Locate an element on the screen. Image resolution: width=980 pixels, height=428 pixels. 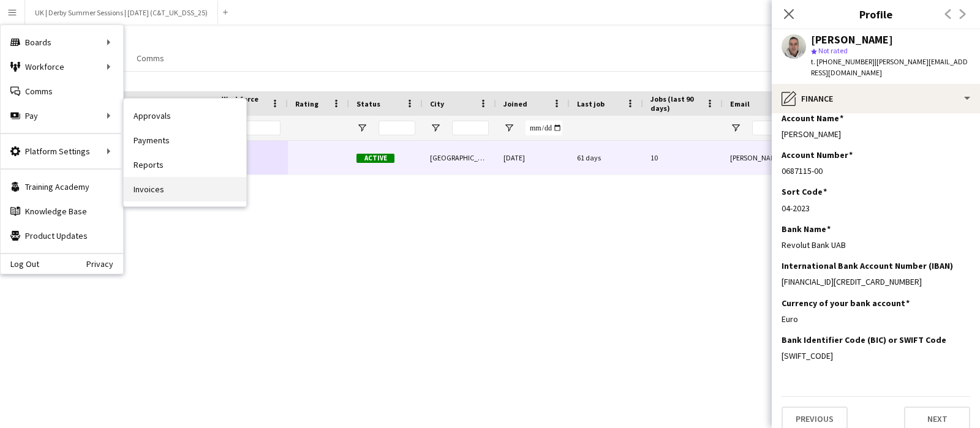
div: 10 is located at coordinates (683, 158).